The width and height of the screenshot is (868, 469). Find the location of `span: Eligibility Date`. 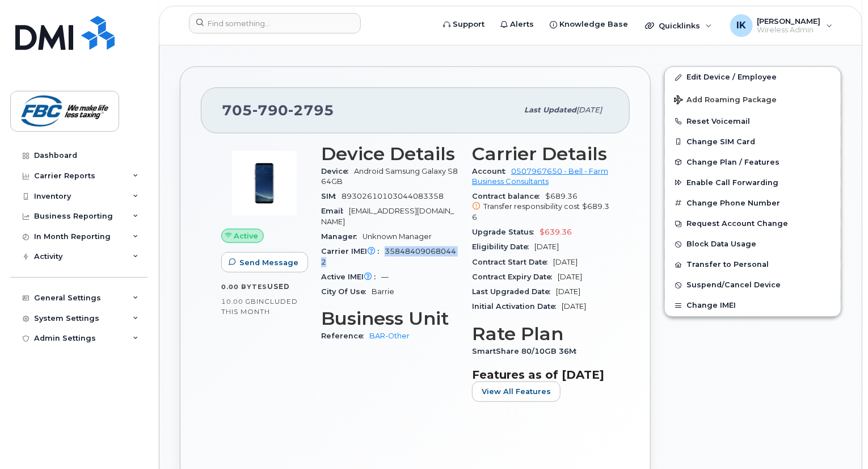

span: Eligibility Date is located at coordinates (504, 246).